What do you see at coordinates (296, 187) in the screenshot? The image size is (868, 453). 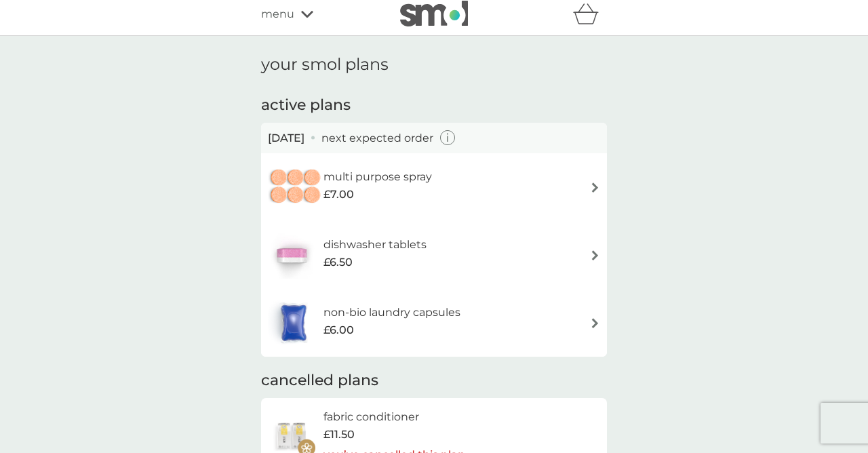 I see `img: multi purpose spray` at bounding box center [296, 187].